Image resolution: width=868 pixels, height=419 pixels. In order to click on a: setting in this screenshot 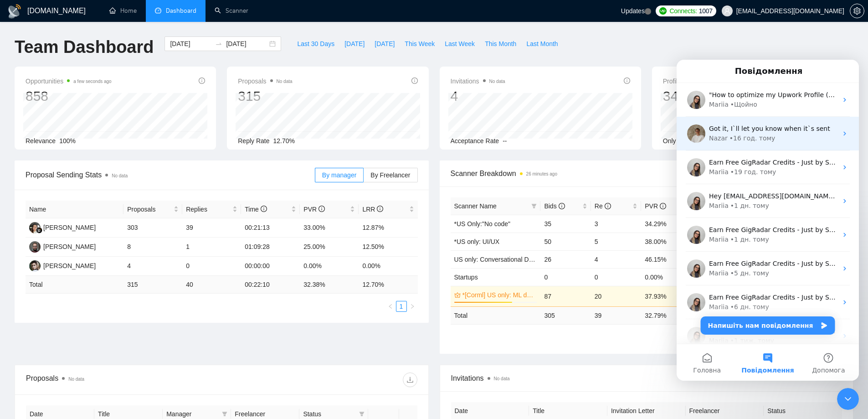, I will do `click(857, 11)`.